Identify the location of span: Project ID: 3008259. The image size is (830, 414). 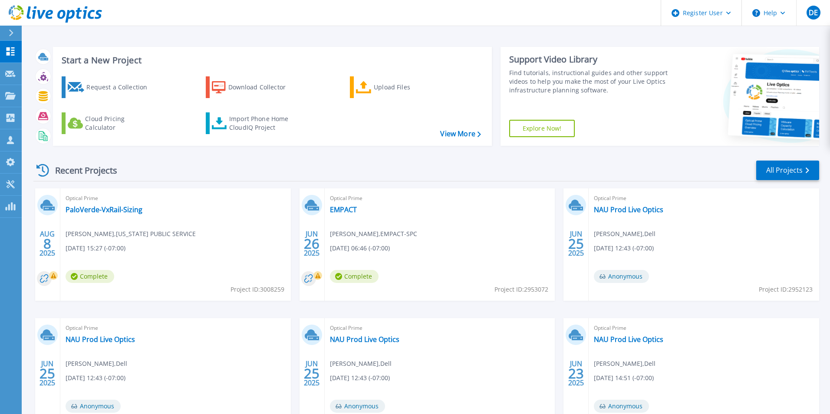
(257, 289).